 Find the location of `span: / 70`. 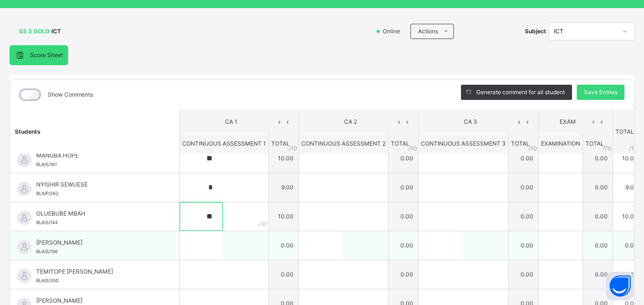

span: / 70 is located at coordinates (607, 148).